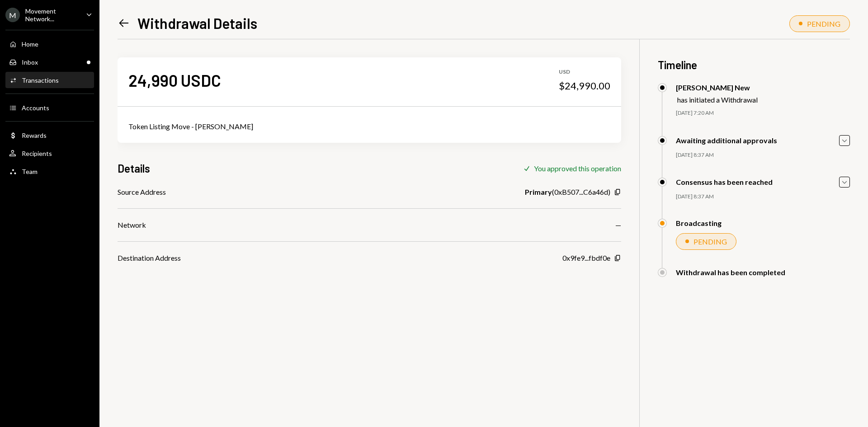 Image resolution: width=868 pixels, height=427 pixels. I want to click on a: Rewards, so click(50, 135).